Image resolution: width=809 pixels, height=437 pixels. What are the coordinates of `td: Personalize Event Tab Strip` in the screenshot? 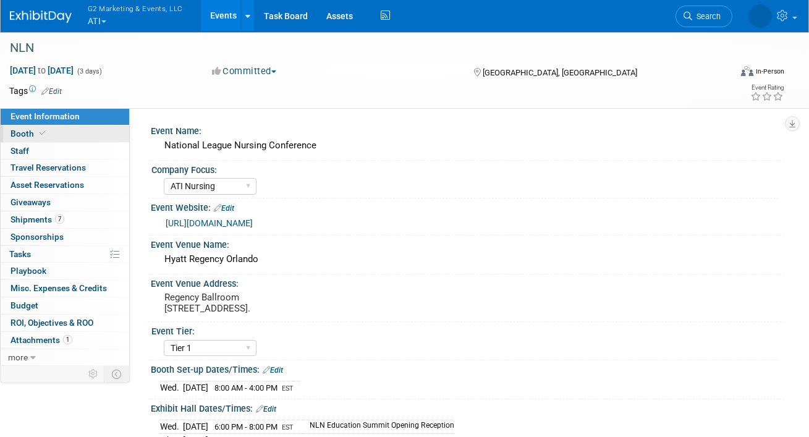 It's located at (93, 374).